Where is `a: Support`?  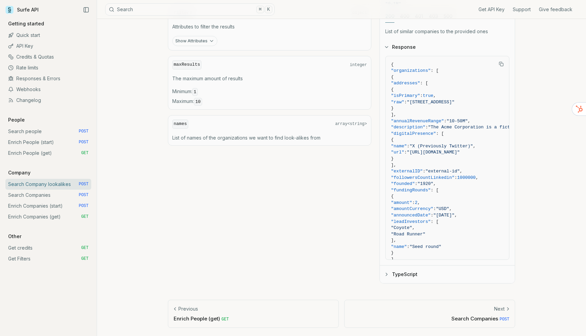
a: Support is located at coordinates (521, 9).